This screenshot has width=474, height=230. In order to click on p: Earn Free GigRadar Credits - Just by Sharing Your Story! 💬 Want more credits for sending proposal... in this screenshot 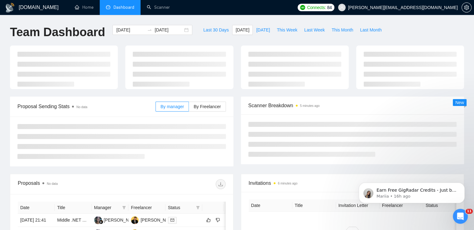, I will do `click(67, 21)`.